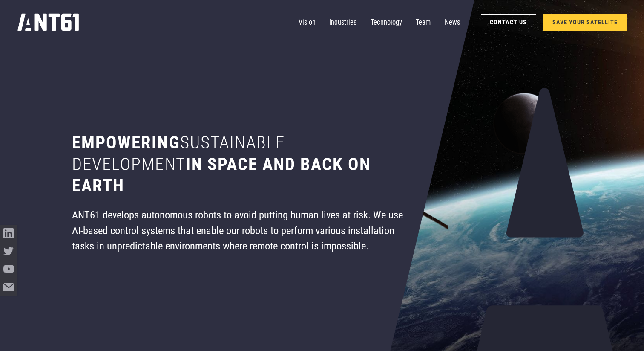 This screenshot has height=351, width=644. What do you see at coordinates (307, 23) in the screenshot?
I see `a: Vision` at bounding box center [307, 23].